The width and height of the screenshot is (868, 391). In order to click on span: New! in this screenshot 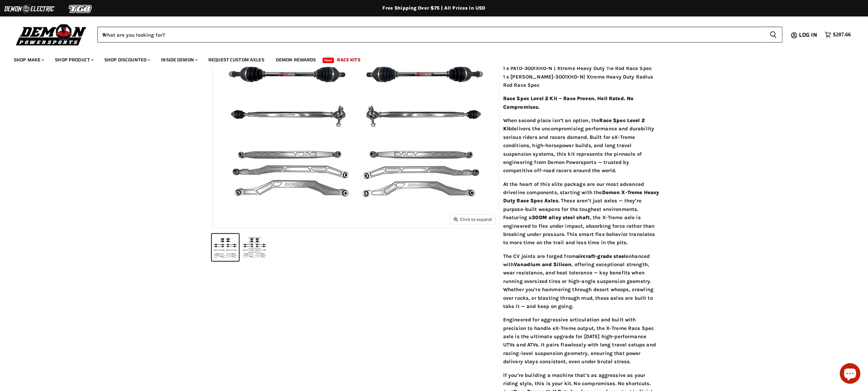, I will do `click(328, 60)`.